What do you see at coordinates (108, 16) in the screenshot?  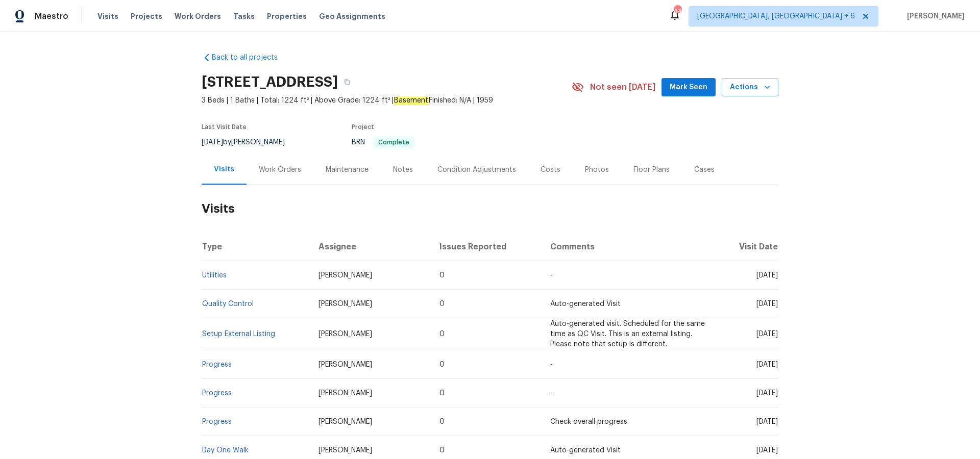 I see `span: Visits` at bounding box center [108, 16].